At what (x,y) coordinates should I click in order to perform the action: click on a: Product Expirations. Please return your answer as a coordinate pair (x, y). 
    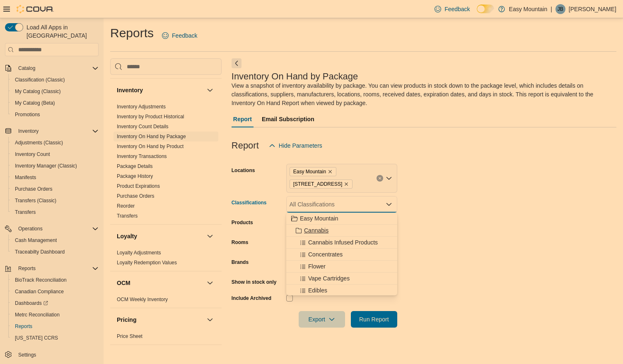
    Looking at the image, I should click on (139, 186).